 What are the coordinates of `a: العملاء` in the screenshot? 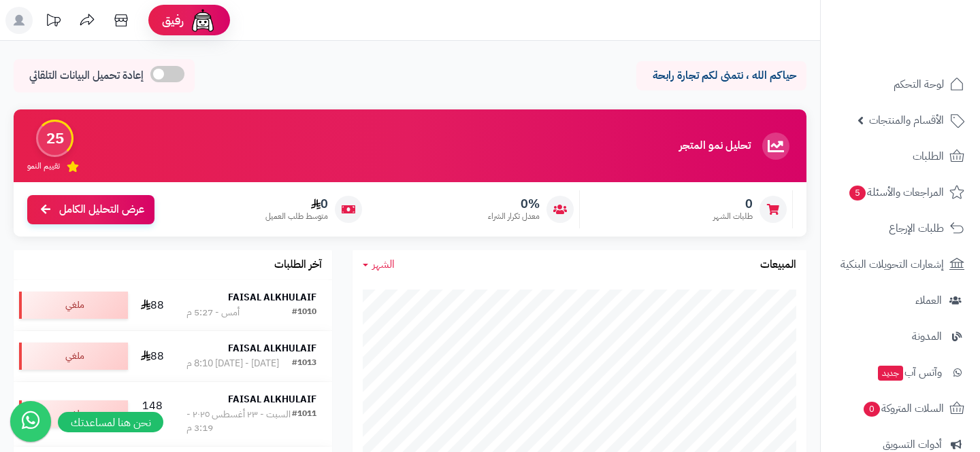 It's located at (901, 300).